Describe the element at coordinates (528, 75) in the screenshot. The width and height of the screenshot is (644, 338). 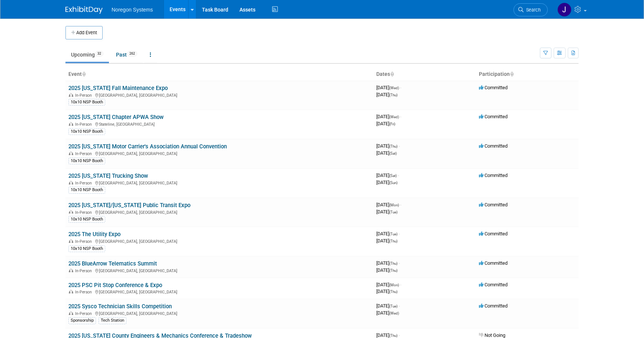
I see `th: Participation` at that location.